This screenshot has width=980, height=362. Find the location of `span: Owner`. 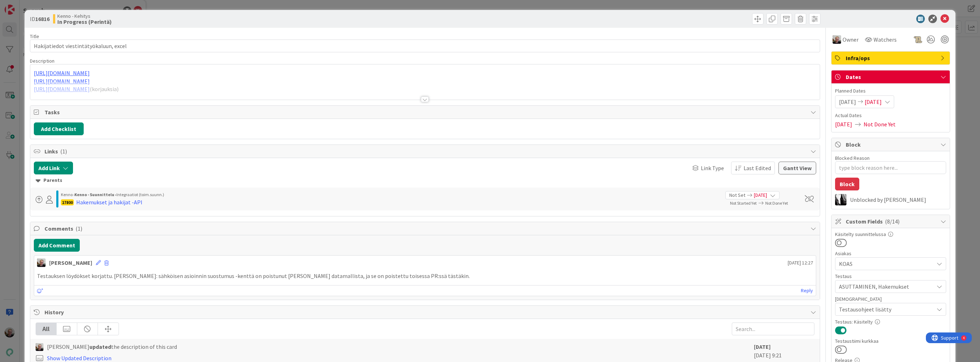

span: Owner is located at coordinates (851, 39).